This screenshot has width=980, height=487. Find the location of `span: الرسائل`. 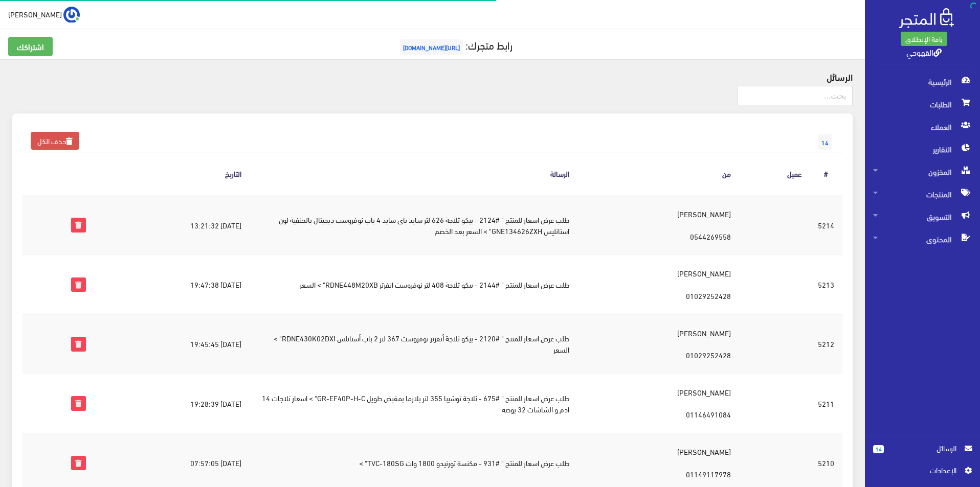

span: الرسائل is located at coordinates (925, 448).